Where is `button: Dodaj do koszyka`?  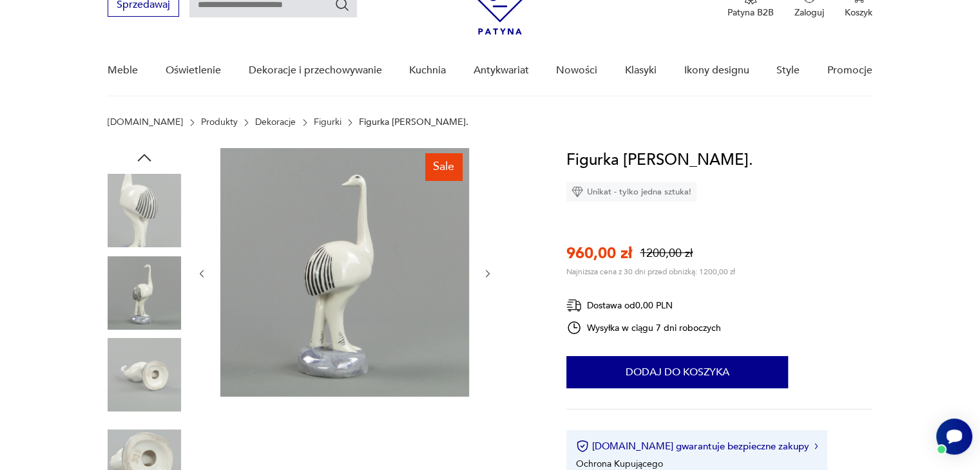 button: Dodaj do koszyka is located at coordinates (677, 372).